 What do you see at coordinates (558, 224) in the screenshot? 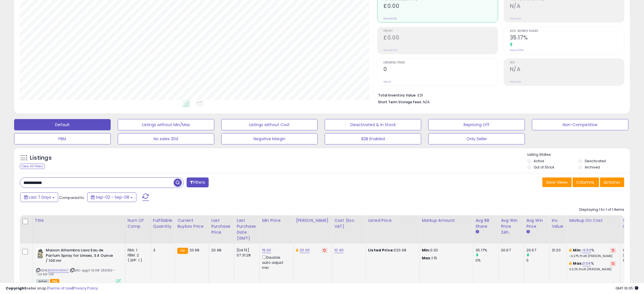
I see `div: Inv. value` at bounding box center [558, 224].